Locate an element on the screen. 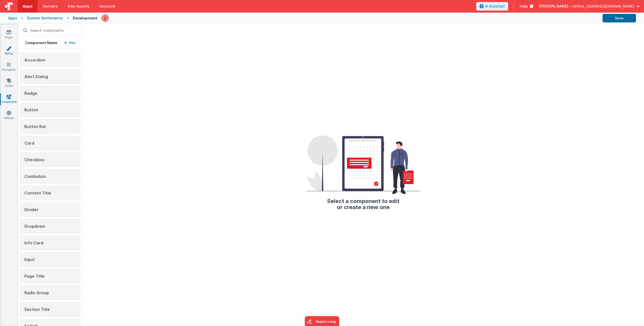  span: Radio Group is located at coordinates (37, 293).